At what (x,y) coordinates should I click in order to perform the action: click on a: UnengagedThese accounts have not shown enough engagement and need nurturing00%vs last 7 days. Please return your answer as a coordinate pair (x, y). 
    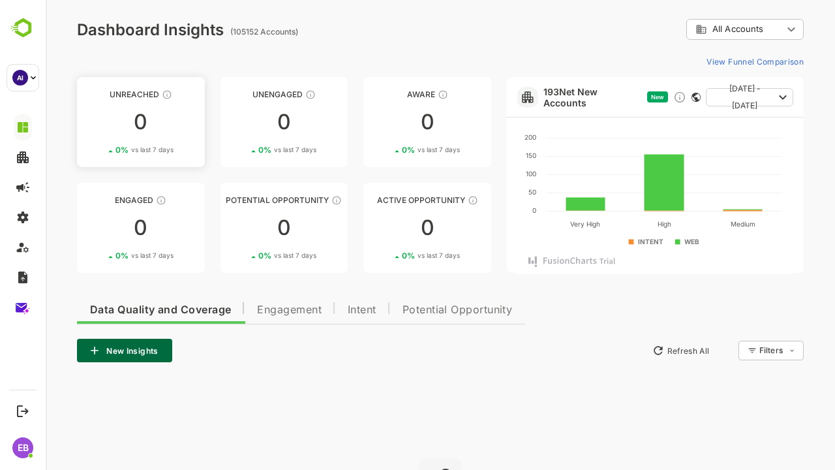
    Looking at the image, I should click on (239, 122).